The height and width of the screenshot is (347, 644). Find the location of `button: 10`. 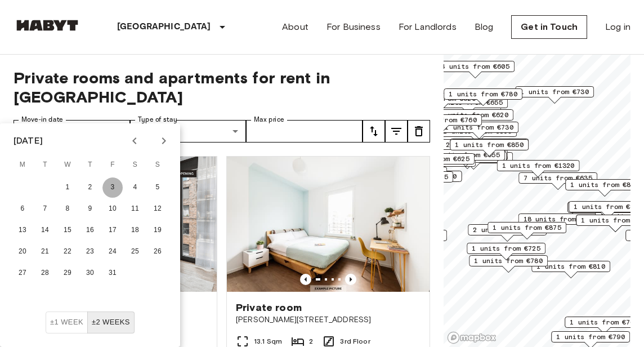

button: 10 is located at coordinates (113, 209).